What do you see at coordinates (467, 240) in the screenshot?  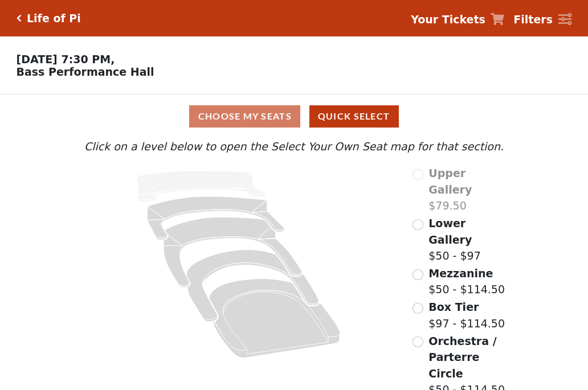 I see `label: $50 - $97` at bounding box center [467, 240].